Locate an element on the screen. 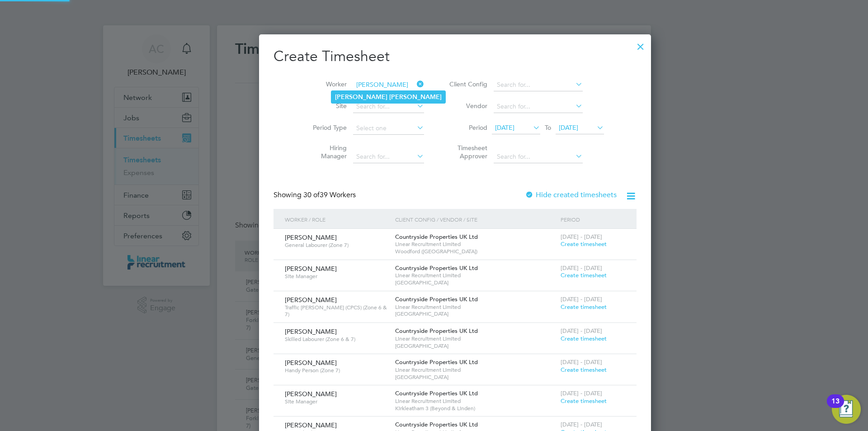  label: Hide created timesheets is located at coordinates (571, 195).